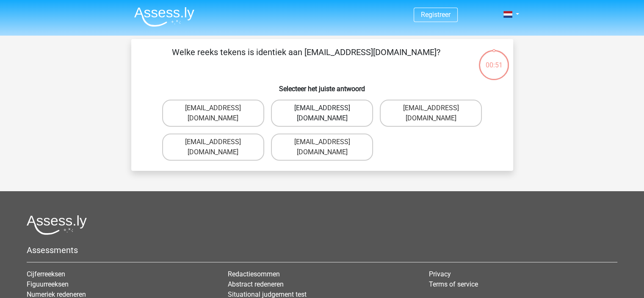 The width and height of the screenshot is (644, 298). Describe the element at coordinates (322, 85) in the screenshot. I see `h6: Selecteer het juiste antwoord` at that location.